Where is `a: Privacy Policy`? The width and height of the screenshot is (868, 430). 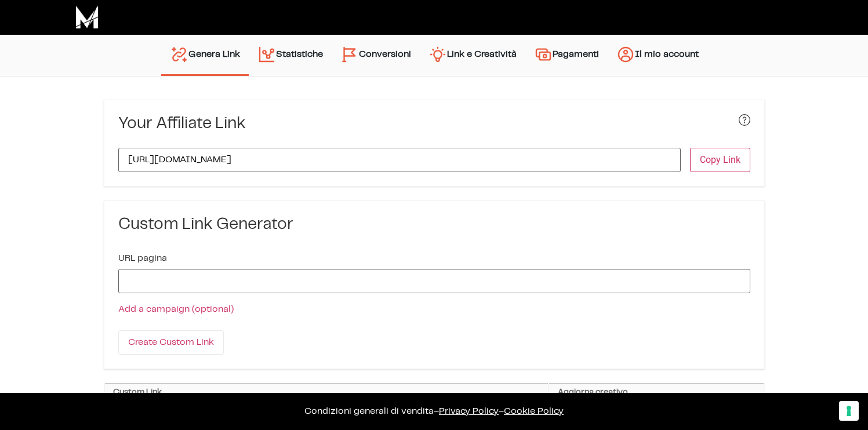
a: Privacy Policy is located at coordinates (468, 411).